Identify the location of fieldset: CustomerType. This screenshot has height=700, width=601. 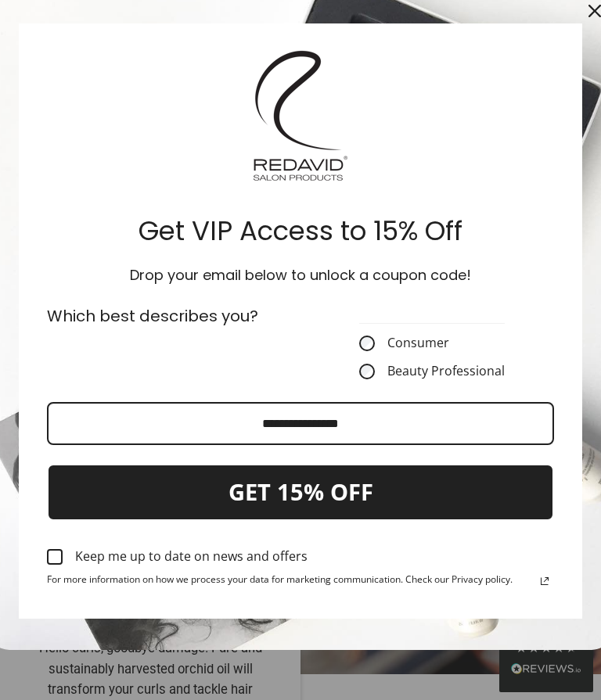
(432, 342).